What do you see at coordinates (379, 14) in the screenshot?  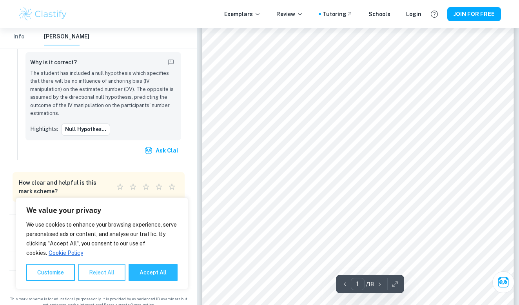 I see `a: Schools` at bounding box center [379, 14].